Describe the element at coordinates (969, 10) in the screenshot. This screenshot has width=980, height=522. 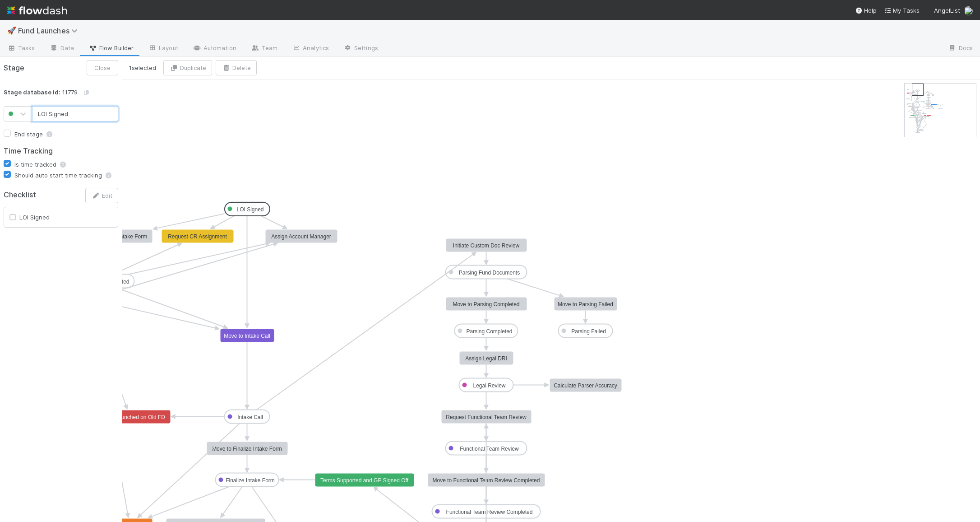
I see `img: avatar_1cceb0af-a10b-4354-bea8-7d06449b9c17.png` at that location.